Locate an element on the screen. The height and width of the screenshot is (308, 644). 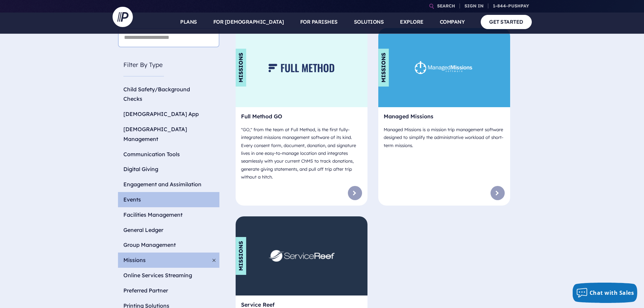
li: Group Management is located at coordinates (169, 245).